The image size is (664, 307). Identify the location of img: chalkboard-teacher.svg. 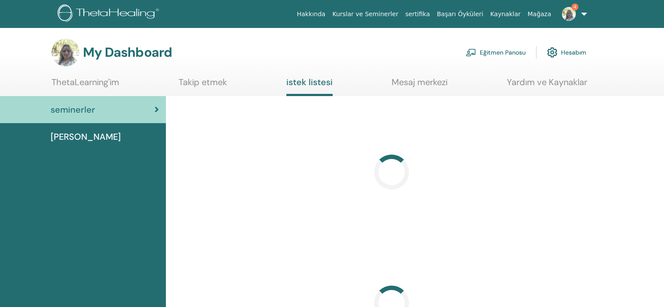
(471, 52).